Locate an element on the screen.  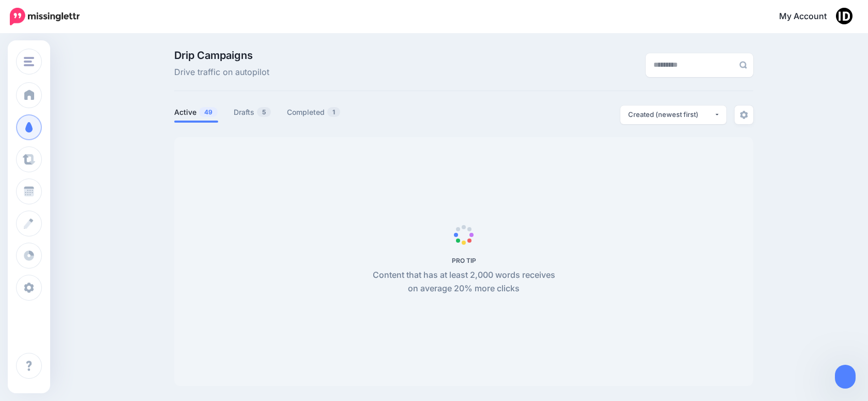
span: 1 is located at coordinates (333, 112).